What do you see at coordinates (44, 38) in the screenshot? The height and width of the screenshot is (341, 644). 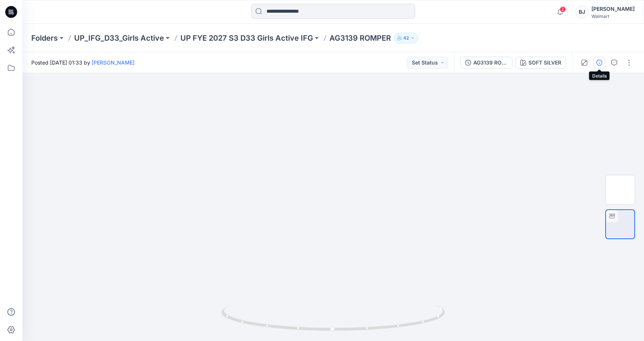 I see `a: Folders` at bounding box center [44, 38].